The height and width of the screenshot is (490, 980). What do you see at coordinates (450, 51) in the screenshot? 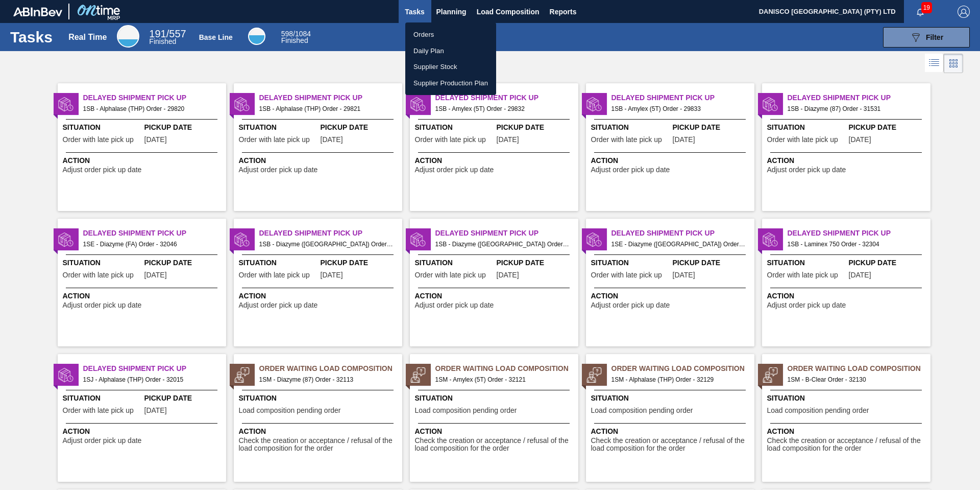
I see `a: Daily Plan` at bounding box center [450, 51].